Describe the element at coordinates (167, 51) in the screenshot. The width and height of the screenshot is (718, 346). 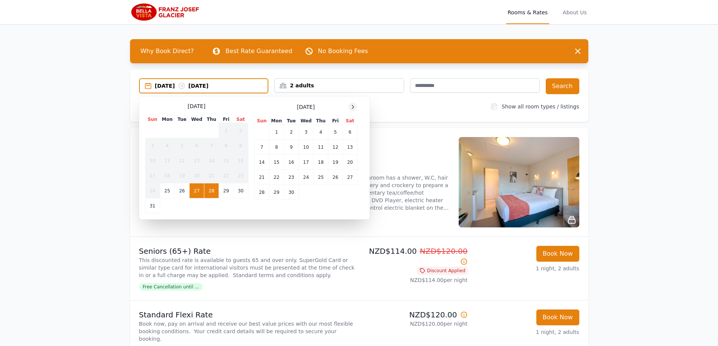
I see `span: Why Book Direct?` at that location.